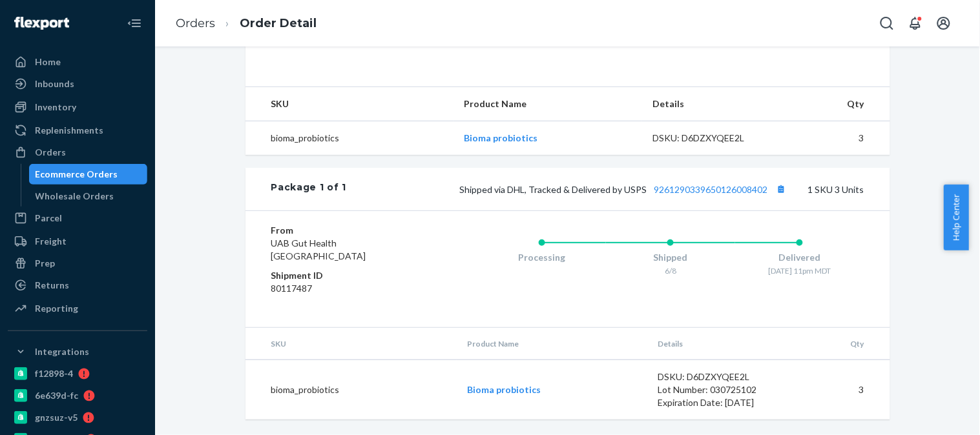  I want to click on div: Home, so click(48, 62).